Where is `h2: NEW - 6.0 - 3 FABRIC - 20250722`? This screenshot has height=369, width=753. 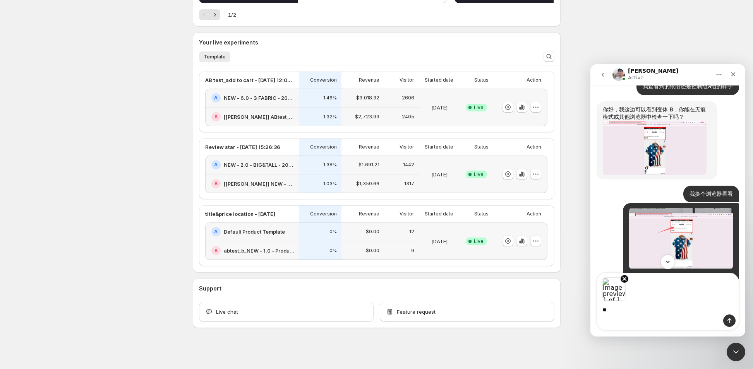
h2: NEW - 6.0 - 3 FABRIC - 20250722 is located at coordinates (259, 98).